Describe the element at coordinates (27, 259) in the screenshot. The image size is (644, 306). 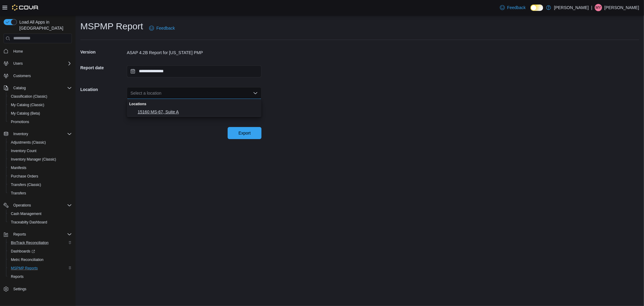
I see `a: Metrc Reconciliation` at that location.